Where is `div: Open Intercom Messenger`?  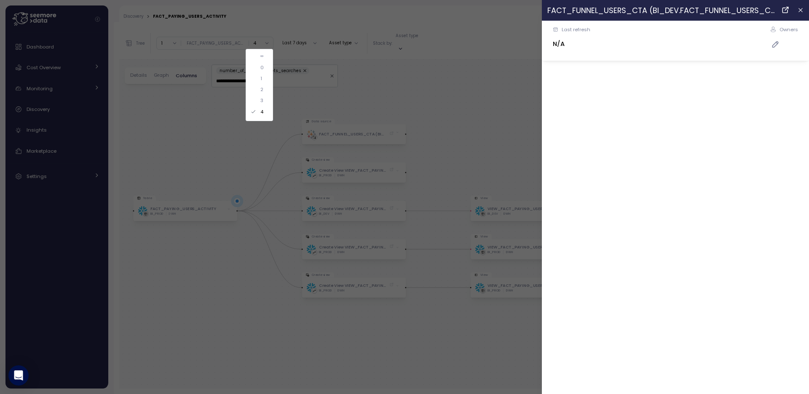 div: Open Intercom Messenger is located at coordinates (19, 375).